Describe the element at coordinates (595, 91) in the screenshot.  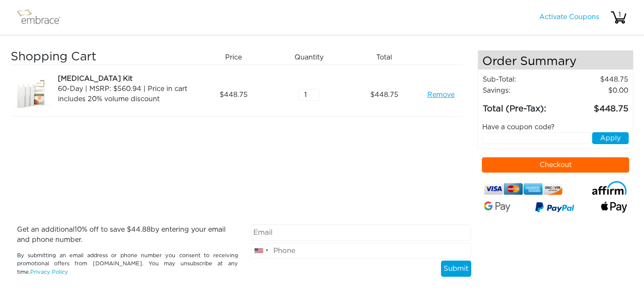
I see `td: 0.00` at that location.